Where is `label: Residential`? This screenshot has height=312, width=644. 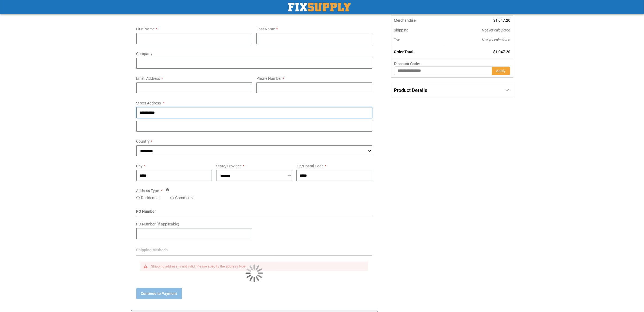
label: Residential is located at coordinates (150, 198).